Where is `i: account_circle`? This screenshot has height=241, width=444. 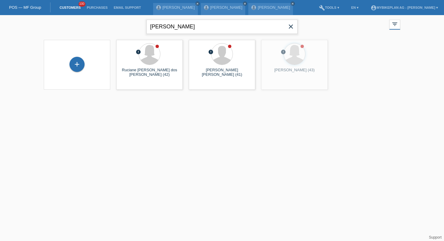 i: account_circle is located at coordinates (374, 8).